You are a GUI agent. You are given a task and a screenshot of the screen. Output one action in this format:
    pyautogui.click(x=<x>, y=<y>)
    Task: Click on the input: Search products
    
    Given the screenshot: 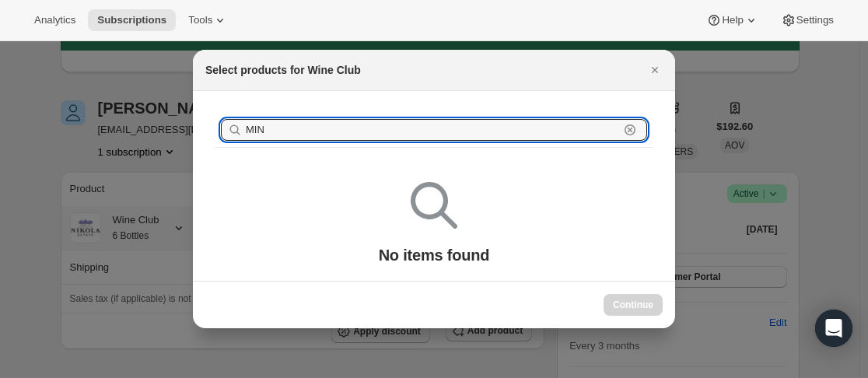 What is the action you would take?
    pyautogui.click(x=433, y=130)
    